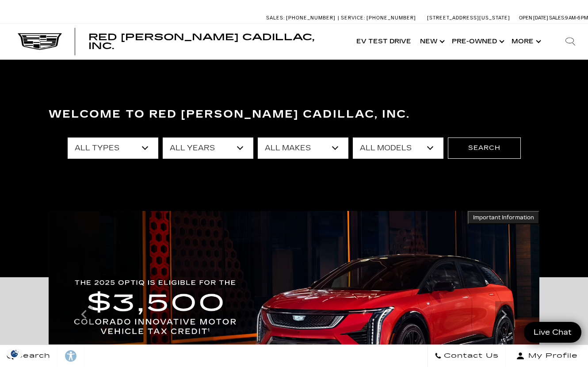  Describe the element at coordinates (353, 18) in the screenshot. I see `span: Service:` at that location.